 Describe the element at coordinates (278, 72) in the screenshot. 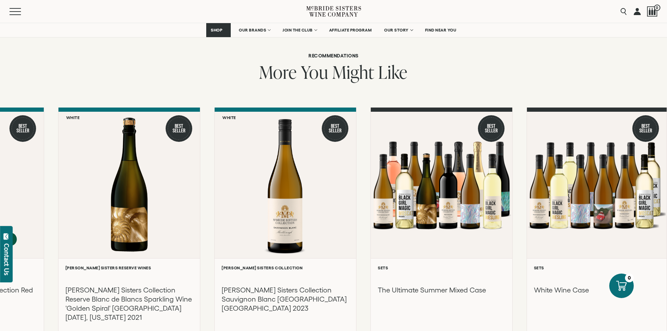

I see `span: More` at that location.